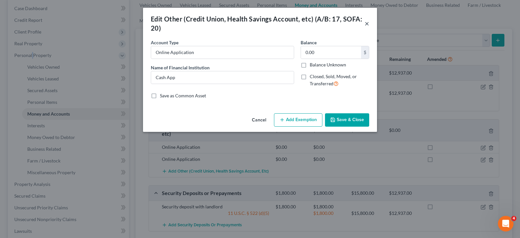 The image size is (520, 238). What do you see at coordinates (183, 96) in the screenshot?
I see `label: Save as Common Asset` at bounding box center [183, 96].